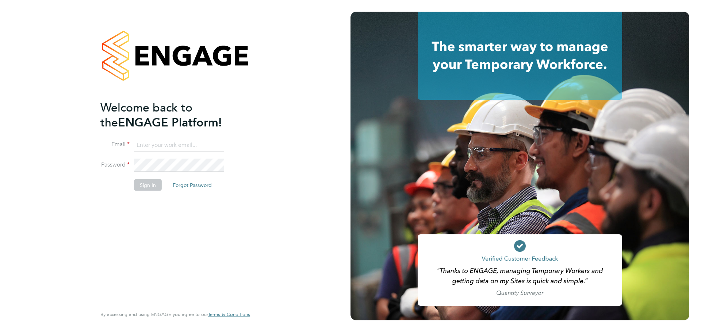  What do you see at coordinates (229, 315) in the screenshot?
I see `span: Terms & Conditions` at bounding box center [229, 315].